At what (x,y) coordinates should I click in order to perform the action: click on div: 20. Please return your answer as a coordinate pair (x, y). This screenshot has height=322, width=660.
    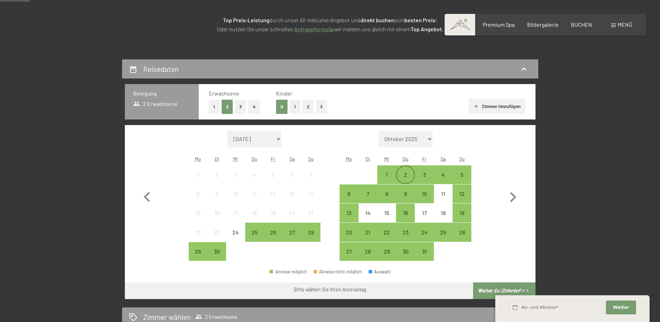
    Looking at the image, I should click on (349, 238).